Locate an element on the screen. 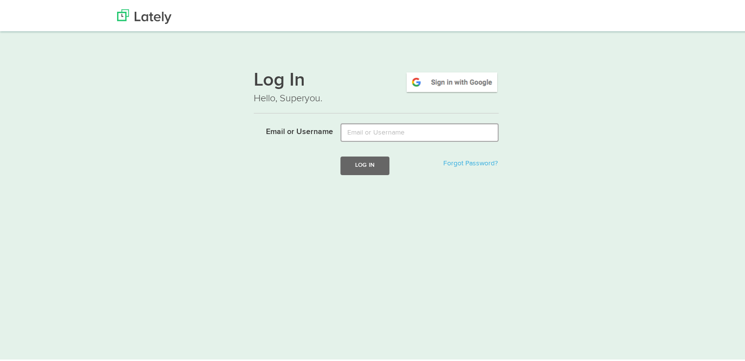 The width and height of the screenshot is (745, 361). p: Hello, Superyou. is located at coordinates (376, 96).